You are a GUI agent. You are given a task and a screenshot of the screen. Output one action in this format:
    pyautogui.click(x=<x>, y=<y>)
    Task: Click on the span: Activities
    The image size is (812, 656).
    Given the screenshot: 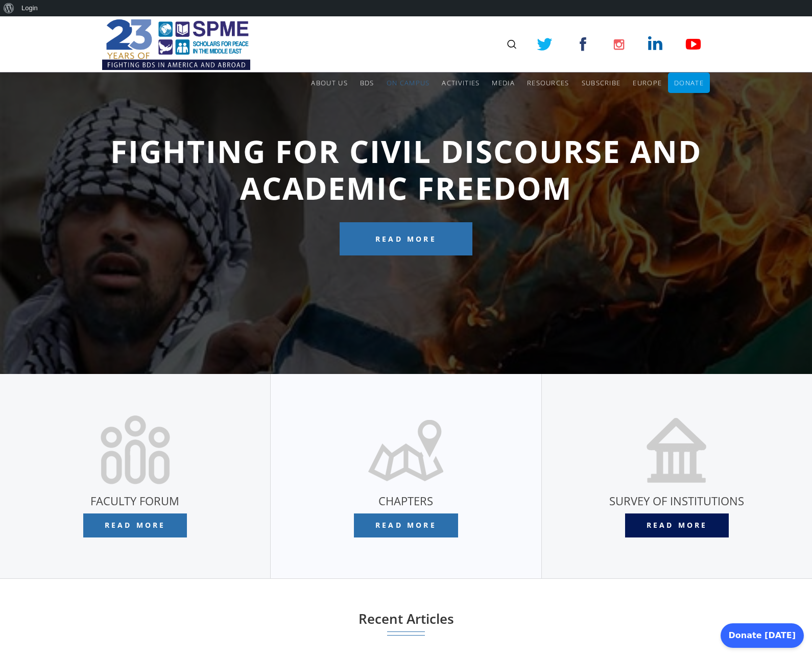 What is the action you would take?
    pyautogui.click(x=461, y=82)
    